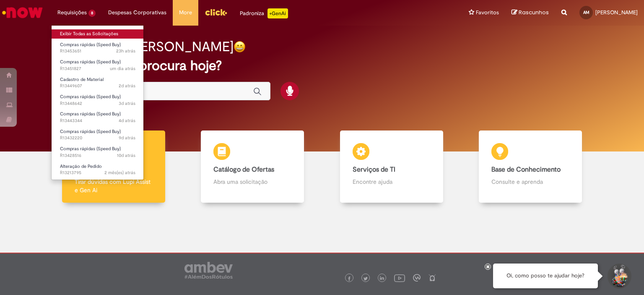 The image size is (644, 295). What do you see at coordinates (97, 121) in the screenshot?
I see `span: R13443344` at bounding box center [97, 121].